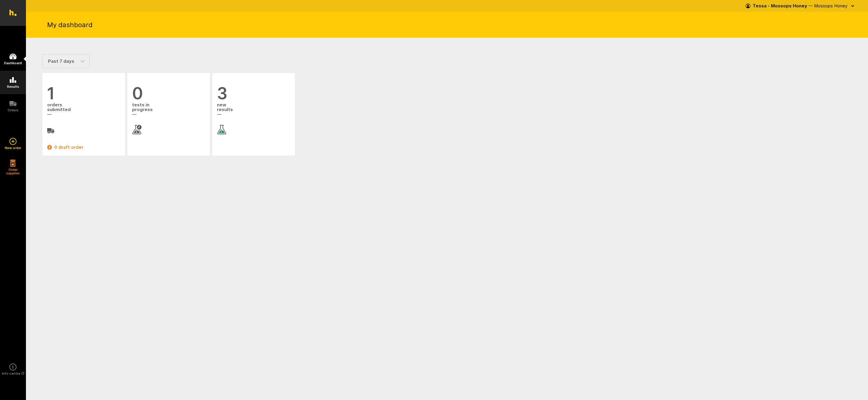 The height and width of the screenshot is (400, 868). I want to click on h5: Results, so click(13, 87).